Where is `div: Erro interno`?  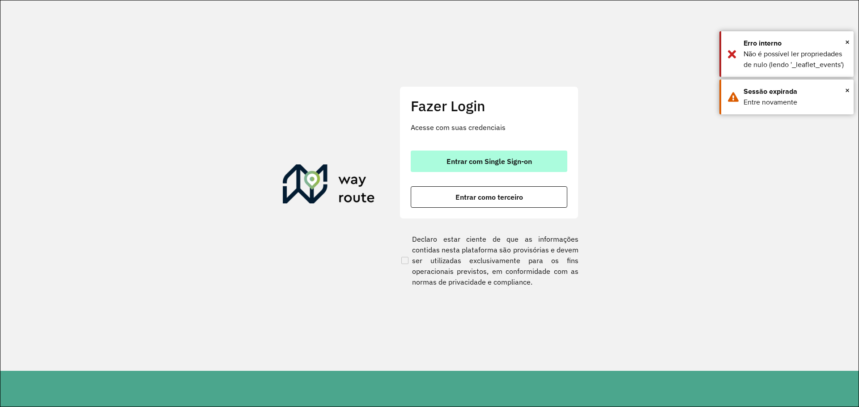 div: Erro interno is located at coordinates (795, 43).